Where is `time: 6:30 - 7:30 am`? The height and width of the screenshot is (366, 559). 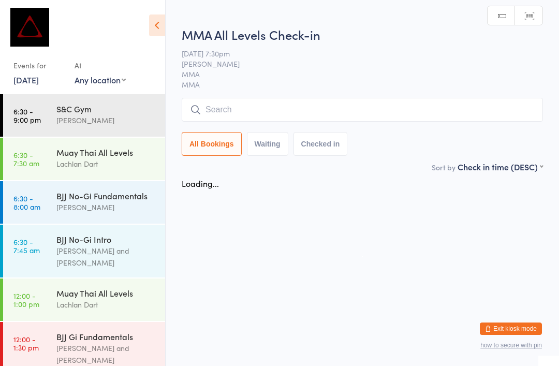
time: 6:30 - 7:30 am is located at coordinates (26, 159).